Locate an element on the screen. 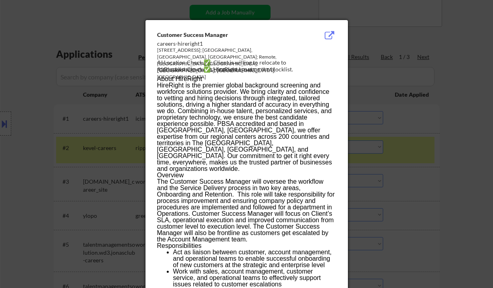  p: HireRight is the premier global background screening and workforce solutions provider. We bring c... is located at coordinates (247, 127).